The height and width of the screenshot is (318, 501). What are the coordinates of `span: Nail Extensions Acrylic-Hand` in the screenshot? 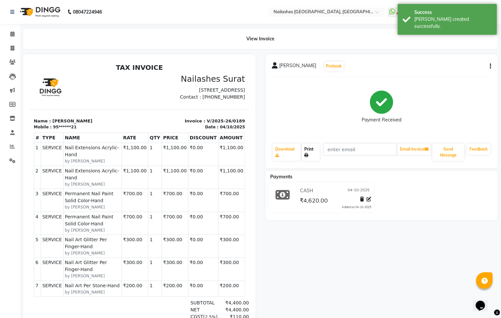 It's located at (63, 90).